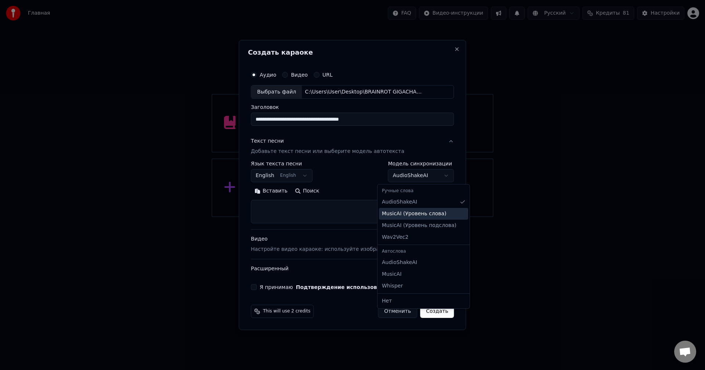 This screenshot has height=370, width=705. I want to click on span: MusicAI, so click(392, 275).